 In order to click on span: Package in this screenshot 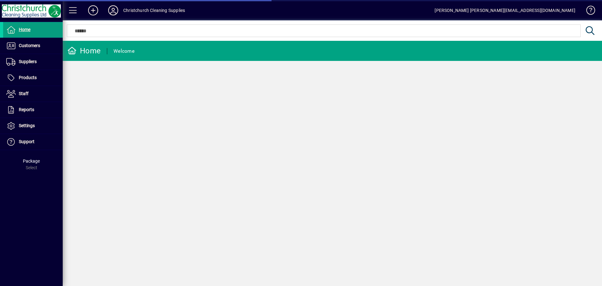, I will do `click(31, 161)`.